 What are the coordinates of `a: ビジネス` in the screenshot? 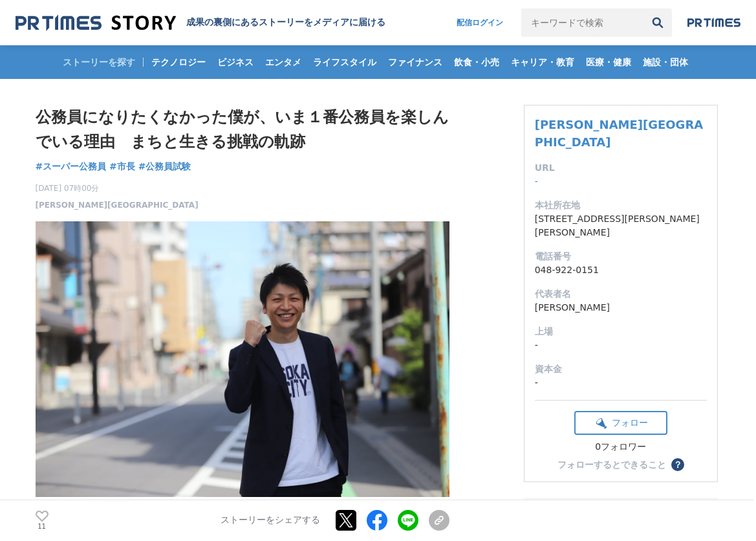 It's located at (236, 62).